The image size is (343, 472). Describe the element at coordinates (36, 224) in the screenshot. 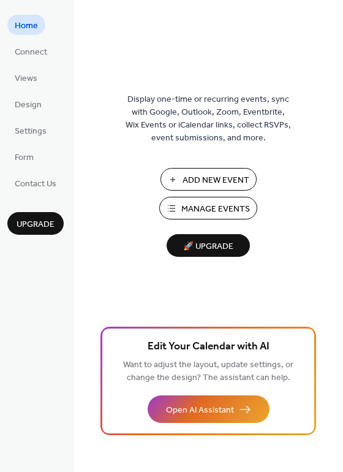

I see `span: Upgrade` at that location.